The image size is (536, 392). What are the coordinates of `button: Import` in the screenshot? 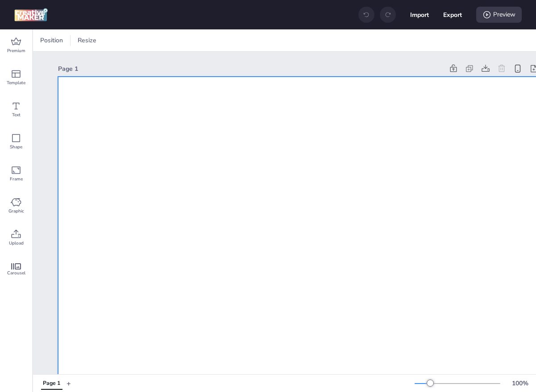 It's located at (419, 15).